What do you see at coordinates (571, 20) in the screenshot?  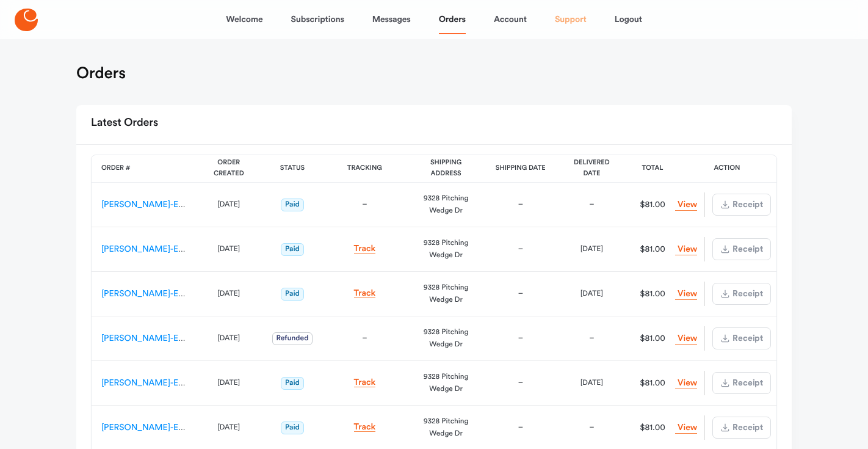 I see `a: Support` at bounding box center [571, 20].